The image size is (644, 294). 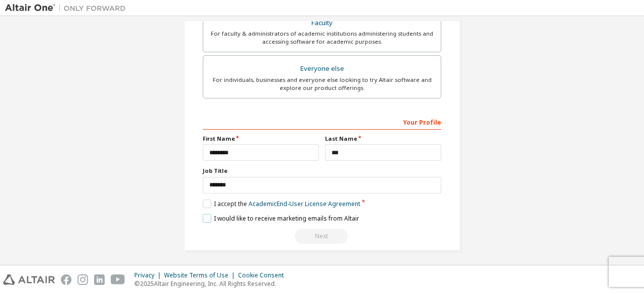 I want to click on div: For individuals, businesses and everyone else looking to try Altair software and explore our prod..., so click(x=322, y=84).